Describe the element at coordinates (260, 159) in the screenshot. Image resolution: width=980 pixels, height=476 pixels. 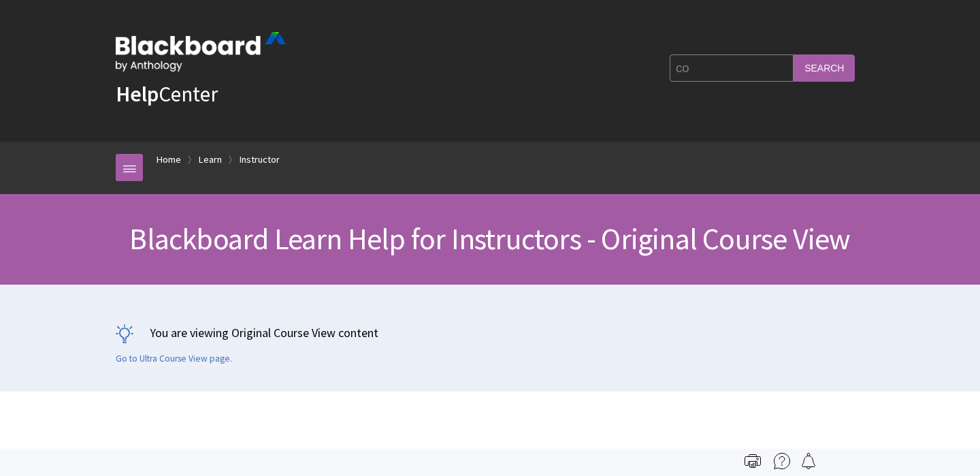
I see `a: Instructor` at that location.